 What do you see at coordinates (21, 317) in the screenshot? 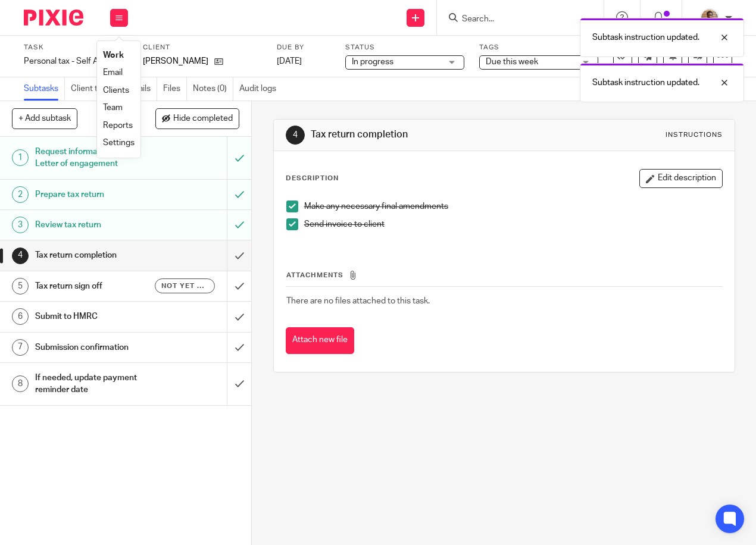
I see `div: 6` at bounding box center [21, 317].